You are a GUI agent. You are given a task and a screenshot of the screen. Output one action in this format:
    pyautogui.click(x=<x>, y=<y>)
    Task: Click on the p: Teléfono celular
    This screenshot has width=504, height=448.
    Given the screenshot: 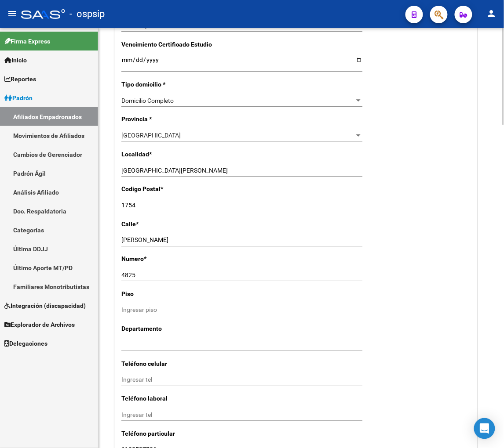 What is the action you would take?
    pyautogui.click(x=174, y=364)
    